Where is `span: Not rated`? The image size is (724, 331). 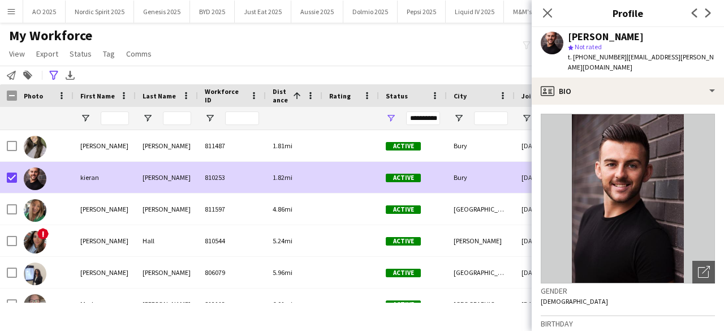 span: Not rated is located at coordinates (589, 46).